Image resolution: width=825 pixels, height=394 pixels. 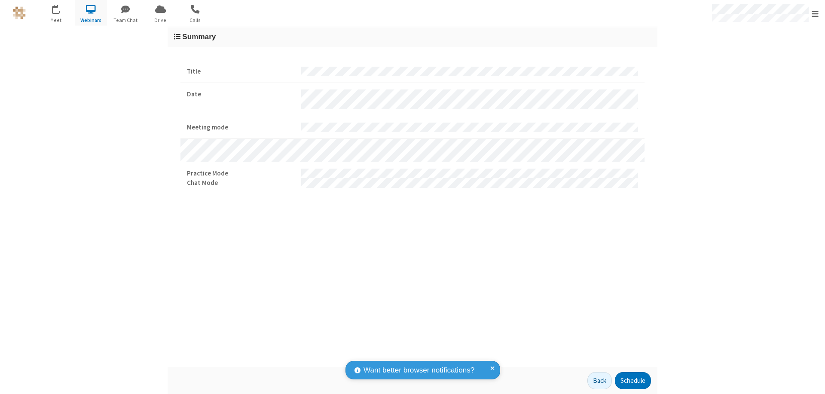 What do you see at coordinates (241, 71) in the screenshot?
I see `strong: Title` at bounding box center [241, 71].